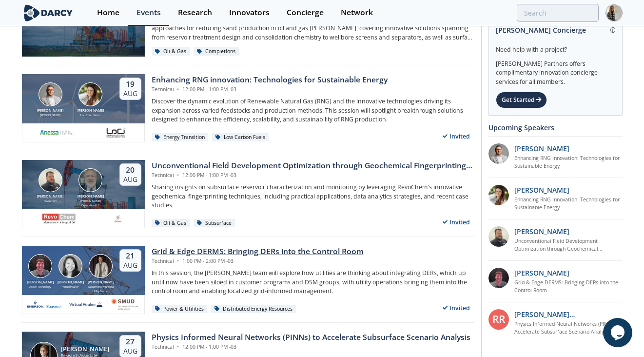 Image resolution: width=644 pixels, height=357 pixels. Describe the element at coordinates (50, 94) in the screenshot. I see `img: Amir Akbari` at that location.